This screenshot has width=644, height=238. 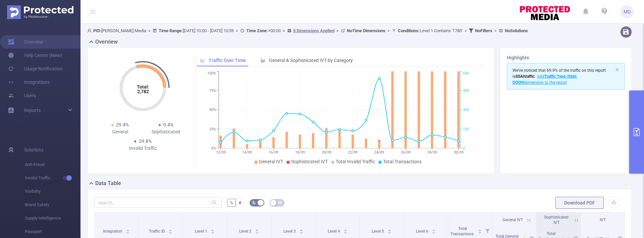 What do you see at coordinates (40, 12) in the screenshot?
I see `img: Protected Media` at bounding box center [40, 12].